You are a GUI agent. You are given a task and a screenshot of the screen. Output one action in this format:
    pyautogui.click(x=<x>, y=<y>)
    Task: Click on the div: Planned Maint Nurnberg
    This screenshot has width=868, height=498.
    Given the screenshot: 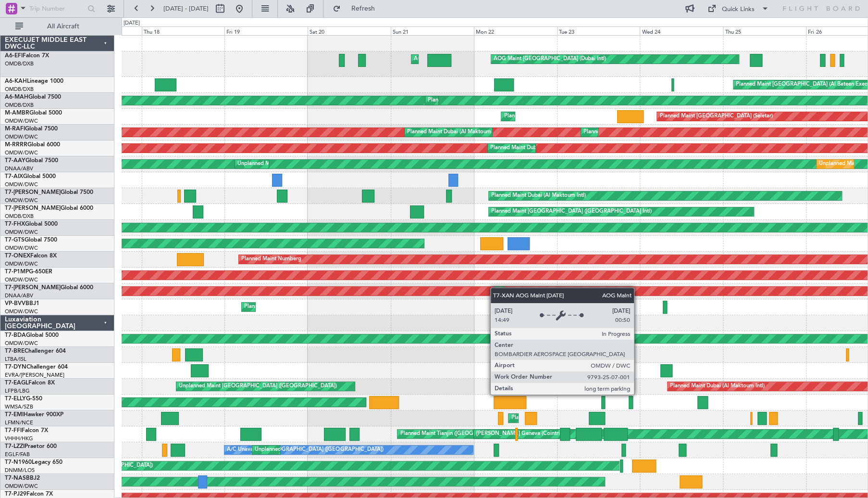 What is the action you would take?
    pyautogui.click(x=271, y=260)
    